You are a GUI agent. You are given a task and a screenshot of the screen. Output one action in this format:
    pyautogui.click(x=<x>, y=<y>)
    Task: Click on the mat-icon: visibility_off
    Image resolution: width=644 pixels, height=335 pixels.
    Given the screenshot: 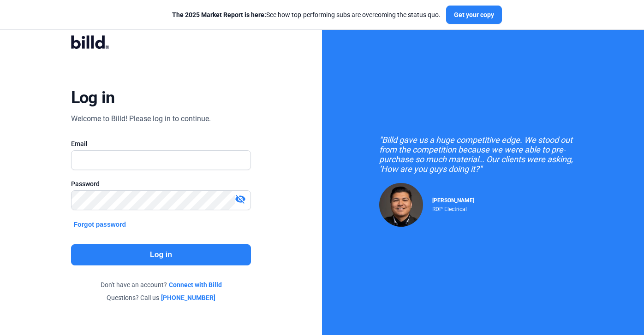 What is the action you would take?
    pyautogui.click(x=240, y=199)
    